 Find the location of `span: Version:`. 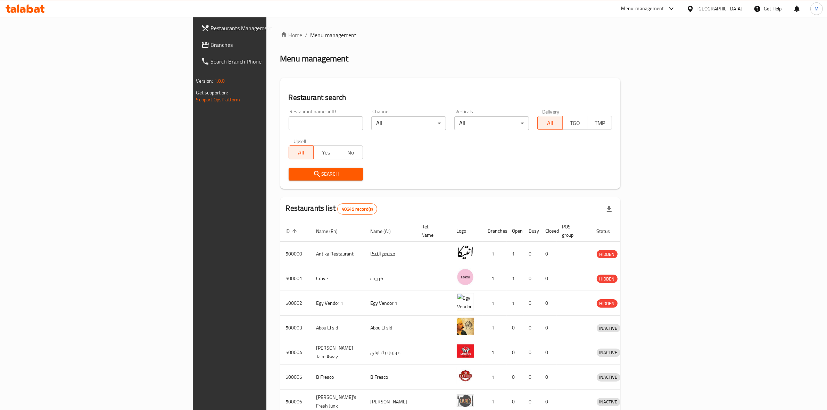

span: Version: is located at coordinates (205, 81).